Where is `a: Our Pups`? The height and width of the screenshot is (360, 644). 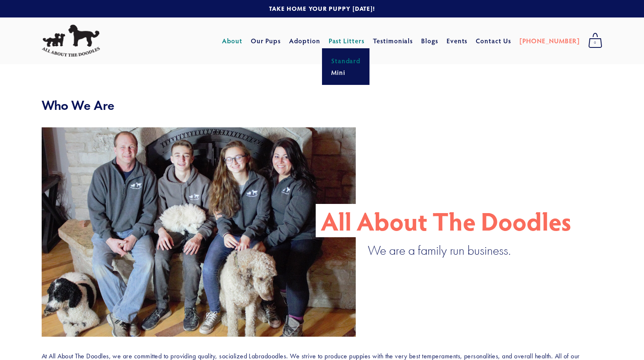 a: Our Pups is located at coordinates (266, 41).